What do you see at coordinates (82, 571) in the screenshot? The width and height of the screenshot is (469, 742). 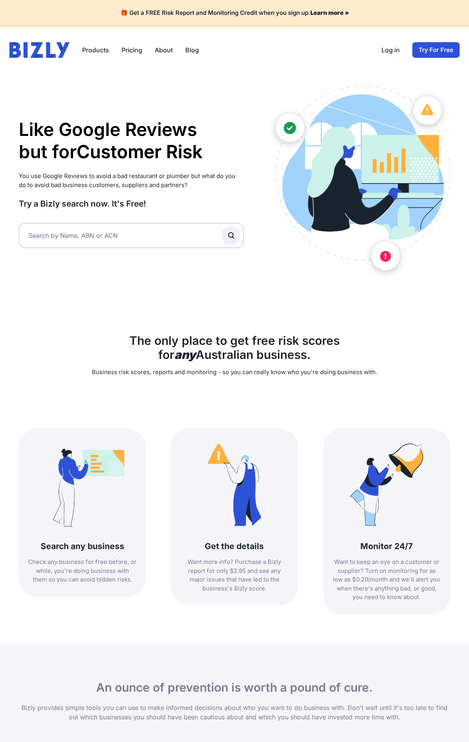 I see `div: Check any business for free before, or while, you're doing business with them so you can avoid hi...` at bounding box center [82, 571].